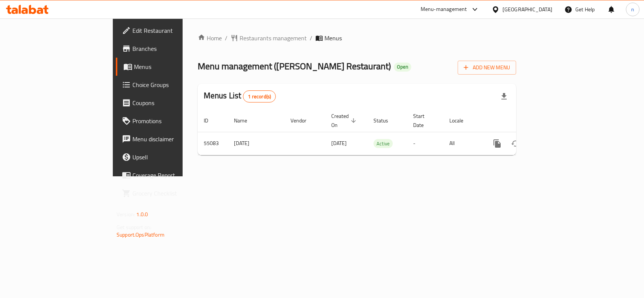  Describe the element at coordinates (173, 121) in the screenshot. I see `span: Promotions` at that location.